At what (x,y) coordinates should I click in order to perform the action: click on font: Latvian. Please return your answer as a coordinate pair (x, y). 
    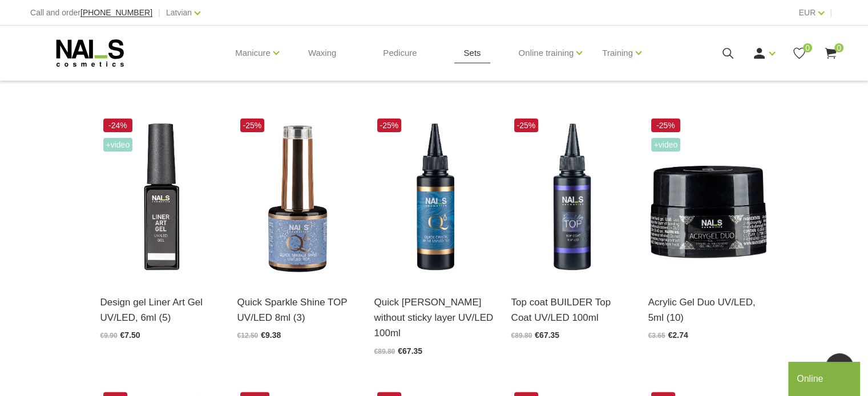
    Looking at the image, I should click on (179, 12).